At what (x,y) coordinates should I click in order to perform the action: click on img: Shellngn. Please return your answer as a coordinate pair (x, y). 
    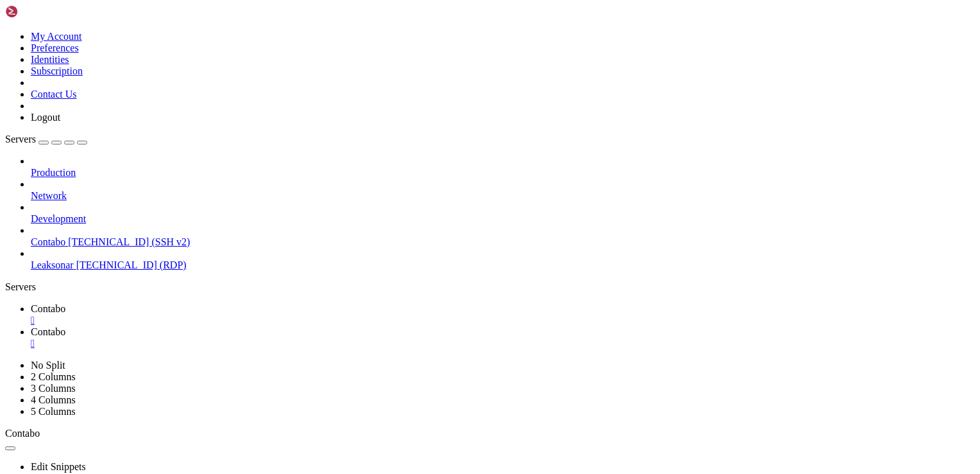
    Looking at the image, I should click on (42, 12).